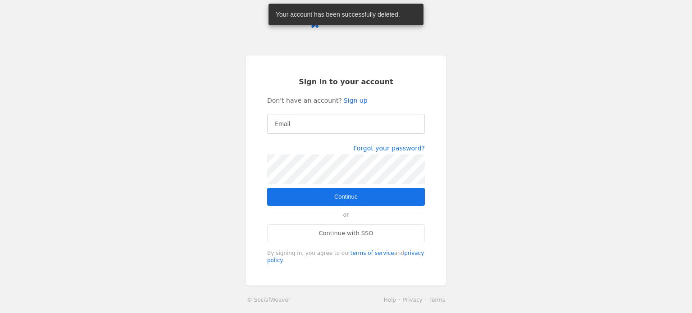  Describe the element at coordinates (389, 148) in the screenshot. I see `a: Forgot your password?` at that location.